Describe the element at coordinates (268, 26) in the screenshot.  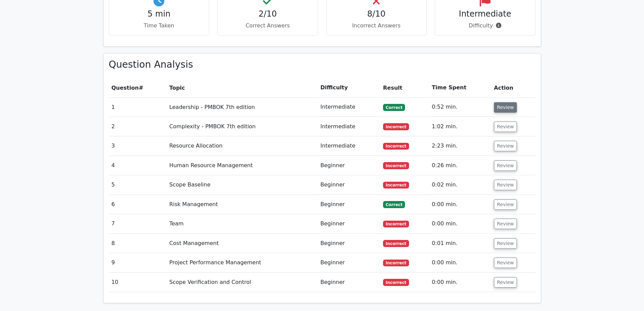
I see `p: Correct Answers` at that location.